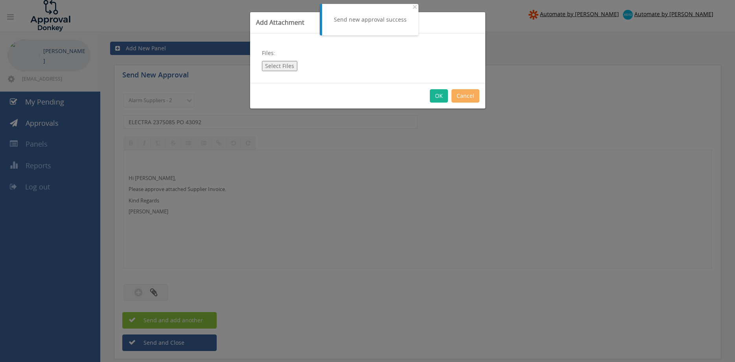 This screenshot has height=362, width=735. What do you see at coordinates (368, 22) in the screenshot?
I see `h3: Add Attachment` at bounding box center [368, 22].